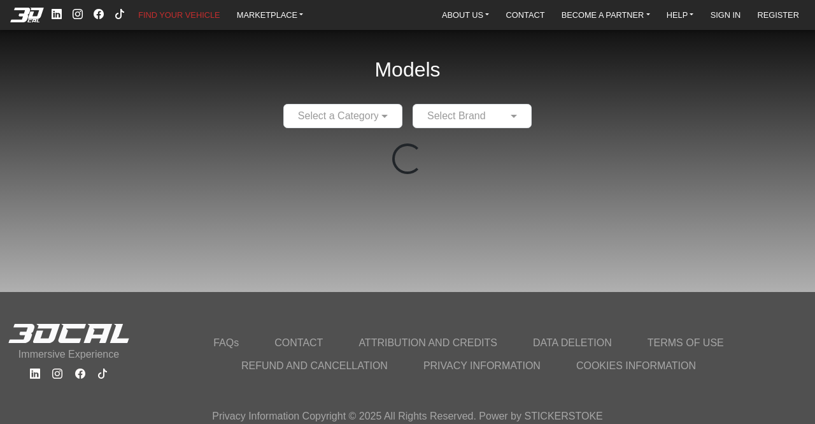 Image resolution: width=815 pixels, height=424 pixels. I want to click on a: HELP, so click(680, 15).